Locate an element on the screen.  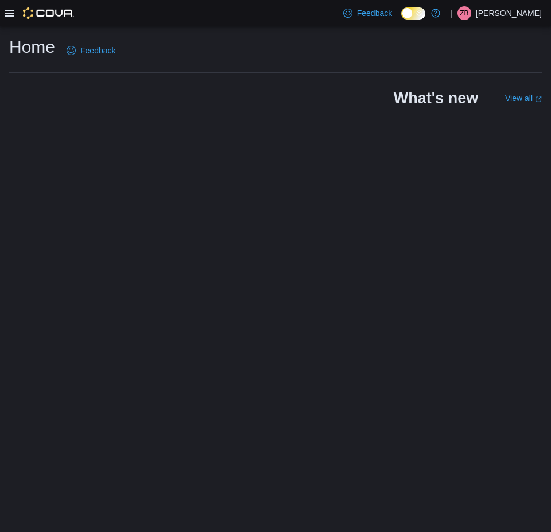
span: Dark Mode is located at coordinates (401, 20).